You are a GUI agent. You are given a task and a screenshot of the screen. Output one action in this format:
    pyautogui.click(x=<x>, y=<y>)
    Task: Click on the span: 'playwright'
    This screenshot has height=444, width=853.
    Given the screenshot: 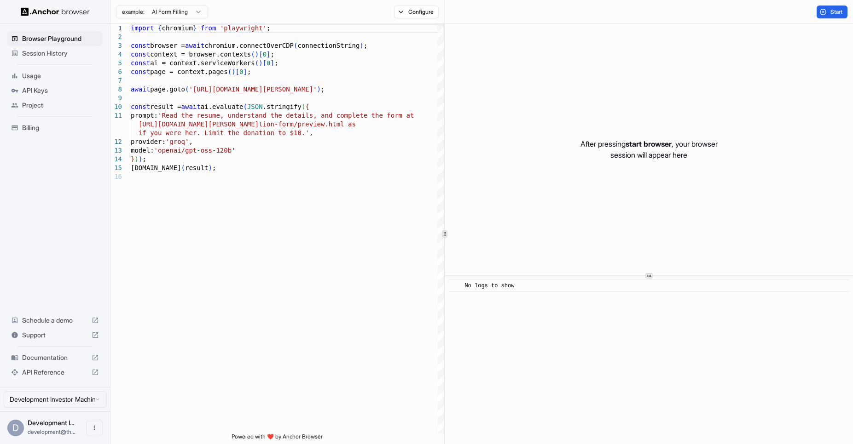 What is the action you would take?
    pyautogui.click(x=243, y=28)
    